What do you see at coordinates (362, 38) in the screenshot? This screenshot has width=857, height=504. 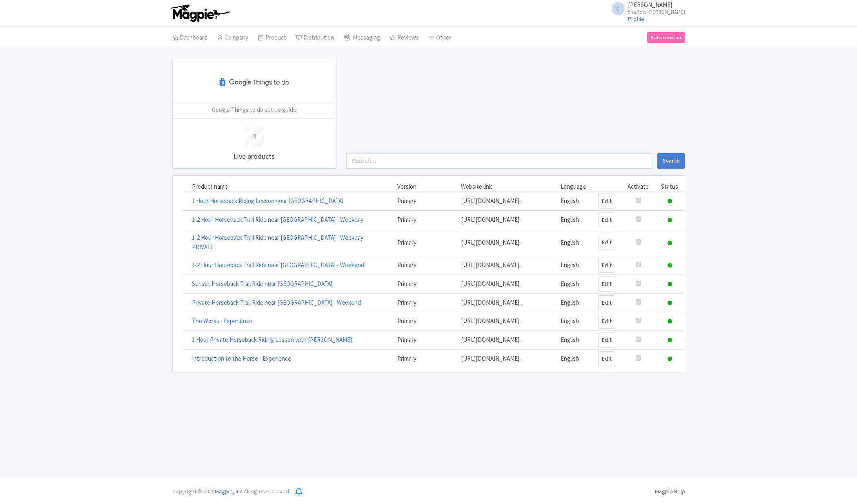 I see `a: Messaging` at bounding box center [362, 38].